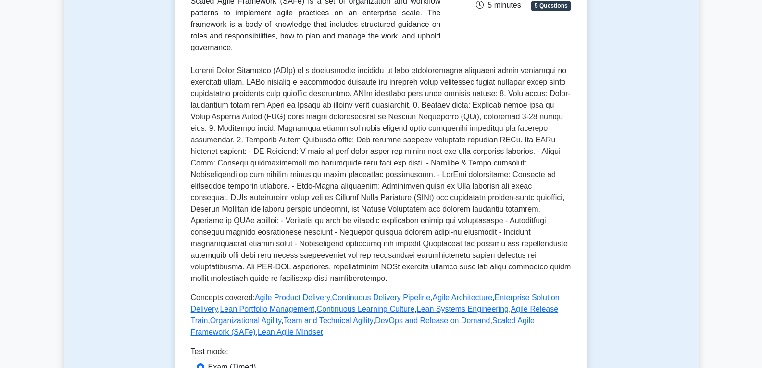  Describe the element at coordinates (246, 320) in the screenshot. I see `a: Organizational Agility` at that location.